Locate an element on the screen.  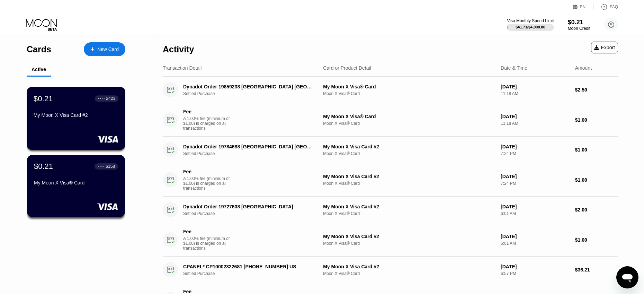
div: Date & Time is located at coordinates (514, 68).